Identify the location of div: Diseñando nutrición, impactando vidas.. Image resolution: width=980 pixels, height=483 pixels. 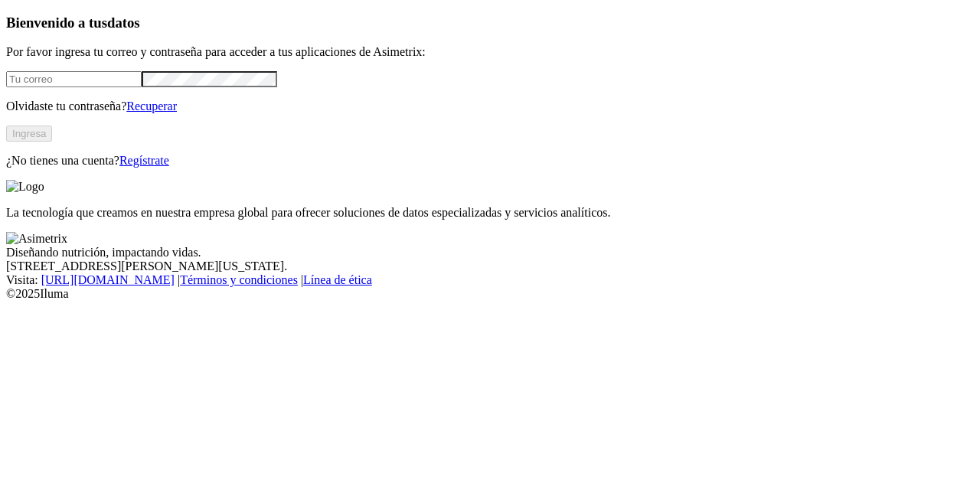
(490, 252).